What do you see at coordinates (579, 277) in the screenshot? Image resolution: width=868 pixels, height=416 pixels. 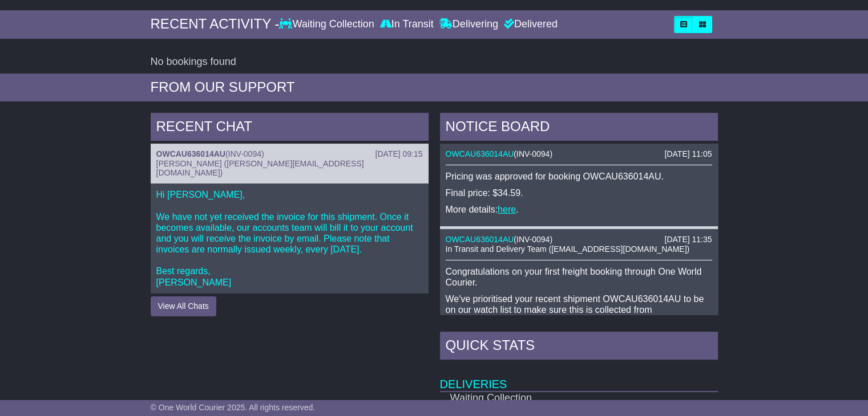 I see `p: Congratulations on your first freight booking through One World Courier.` at bounding box center [579, 277].